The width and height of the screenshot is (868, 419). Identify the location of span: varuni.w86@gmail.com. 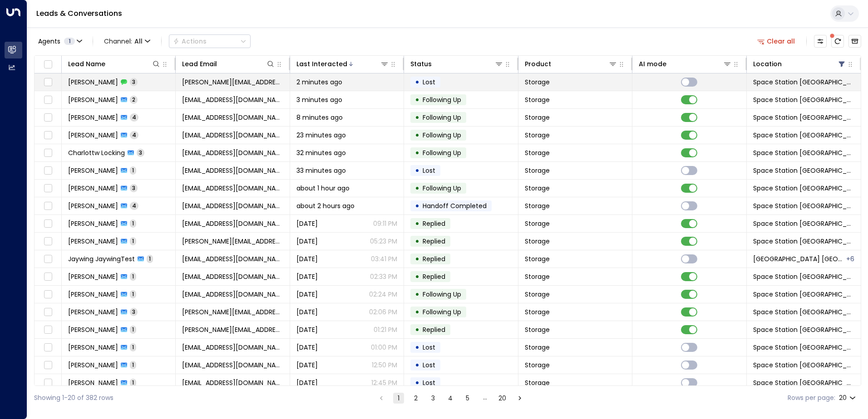
(232, 241).